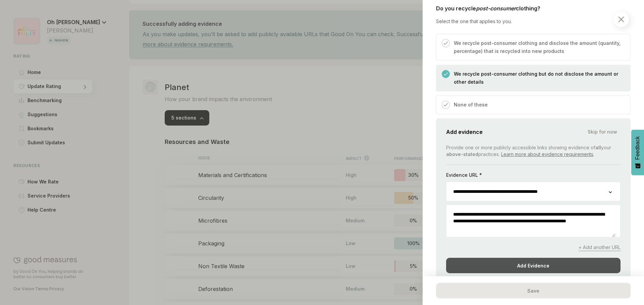 The width and height of the screenshot is (644, 305). What do you see at coordinates (465, 132) in the screenshot?
I see `span: Add evidence` at bounding box center [465, 132].